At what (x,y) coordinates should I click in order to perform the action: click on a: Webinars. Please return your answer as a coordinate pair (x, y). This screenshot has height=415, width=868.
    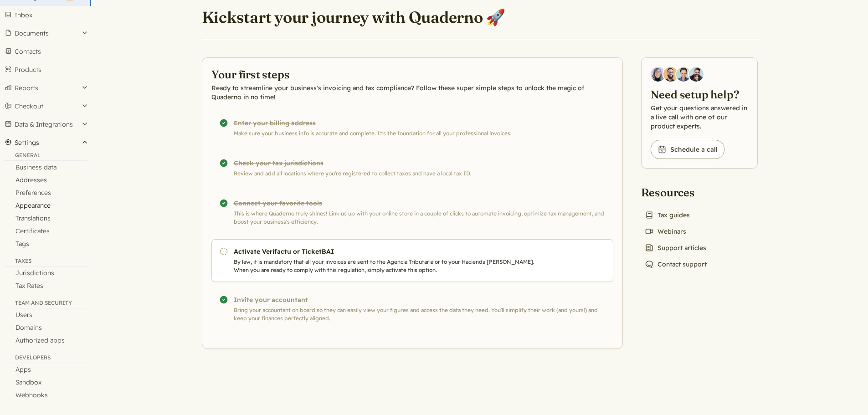
    Looking at the image, I should click on (665, 231).